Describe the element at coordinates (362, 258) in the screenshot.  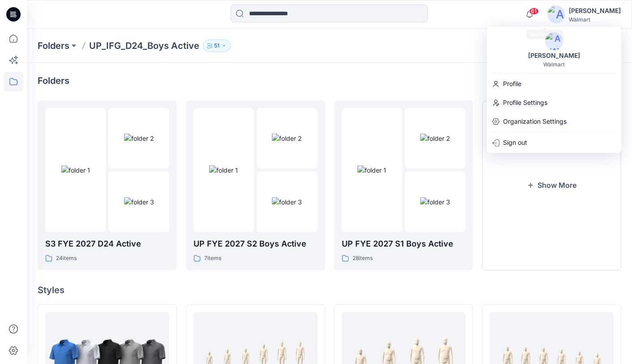
I see `p: 28 items` at that location.